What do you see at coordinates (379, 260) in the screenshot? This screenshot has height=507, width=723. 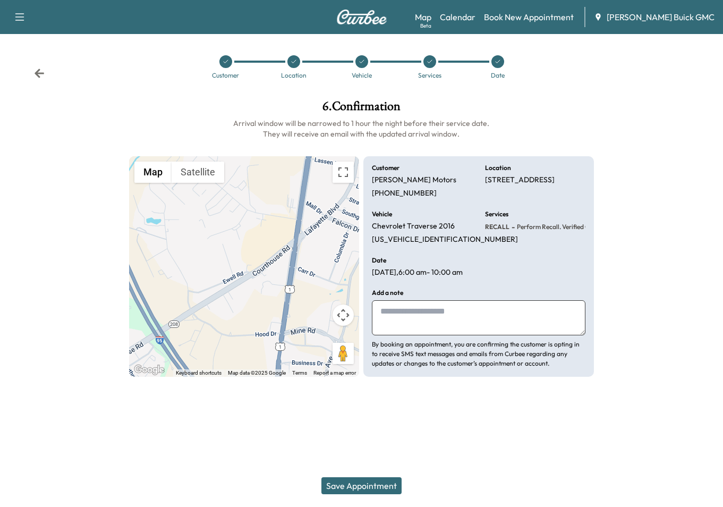 I see `h6: Date` at bounding box center [379, 260].